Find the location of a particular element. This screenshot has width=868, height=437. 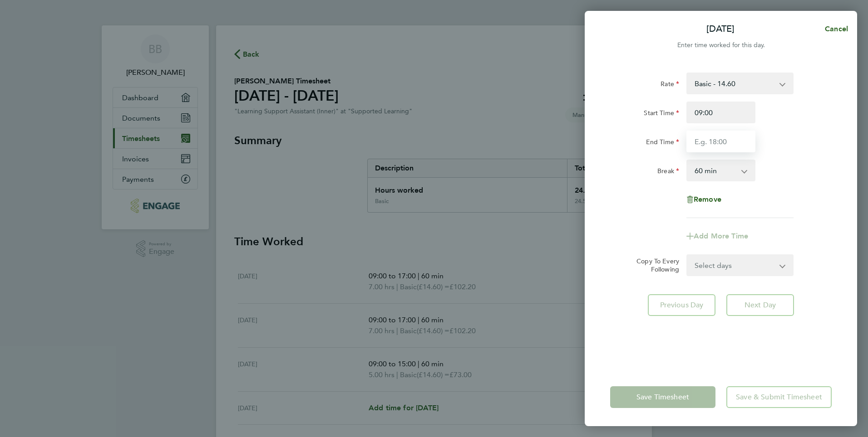

button: Cancel is located at coordinates (833, 29).